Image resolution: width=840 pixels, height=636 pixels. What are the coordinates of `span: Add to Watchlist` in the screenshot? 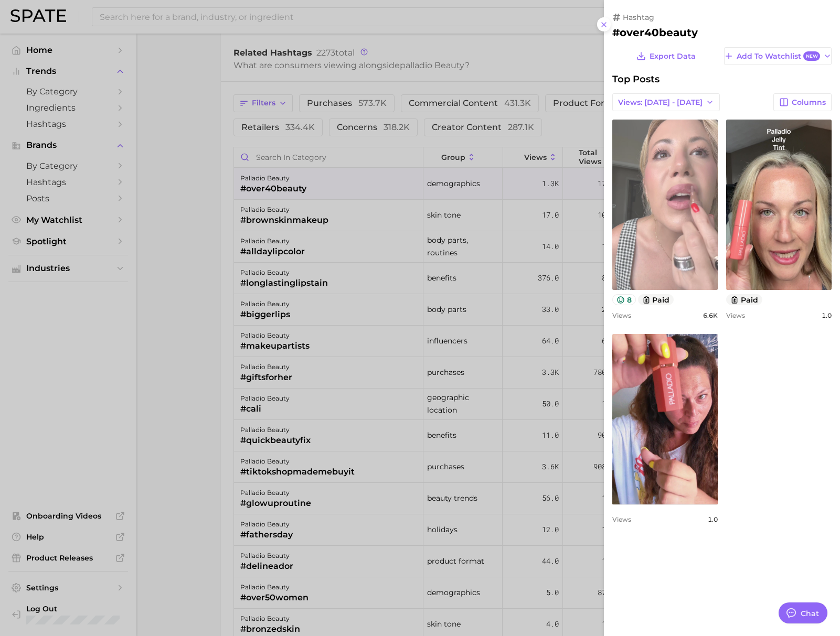 It's located at (778, 56).